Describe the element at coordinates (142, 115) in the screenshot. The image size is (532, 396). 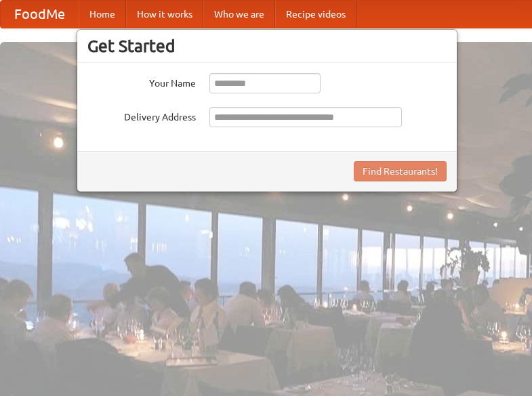
I see `label: Delivery Address` at that location.